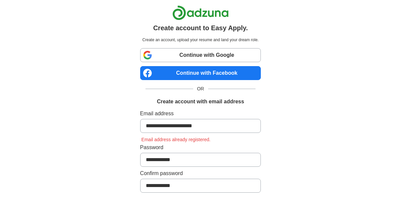  I want to click on span: OR, so click(201, 89).